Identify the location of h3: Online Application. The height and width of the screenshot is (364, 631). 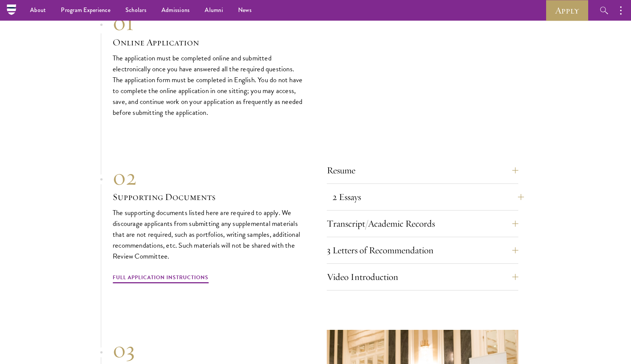
(208, 42).